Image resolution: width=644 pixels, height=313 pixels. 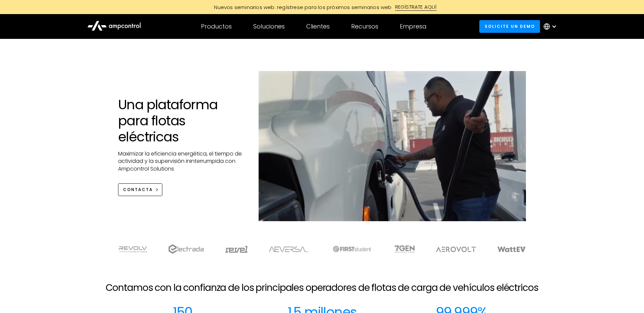 I want to click on img: WattEV logo, so click(x=512, y=249).